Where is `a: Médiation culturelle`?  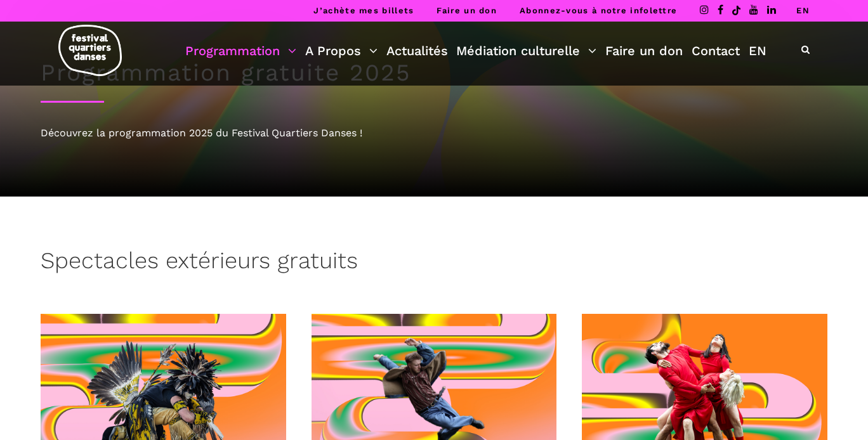
a: Médiation culturelle is located at coordinates (526, 50).